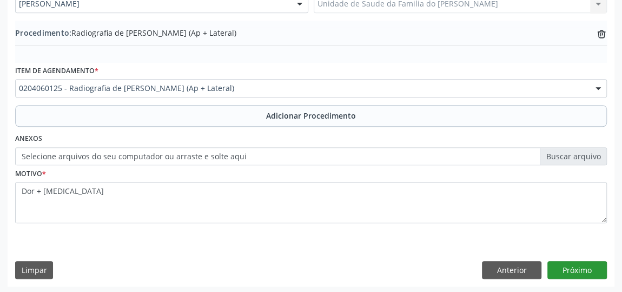 This screenshot has width=622, height=292. Describe the element at coordinates (512, 270) in the screenshot. I see `button: Anterior` at that location.